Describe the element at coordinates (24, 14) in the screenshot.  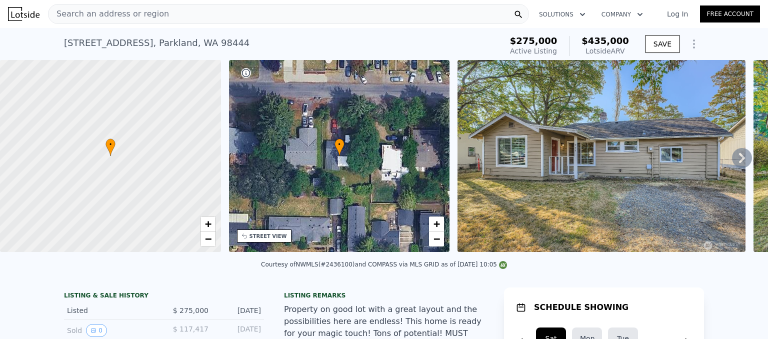
I see `img: Lotside` at that location.